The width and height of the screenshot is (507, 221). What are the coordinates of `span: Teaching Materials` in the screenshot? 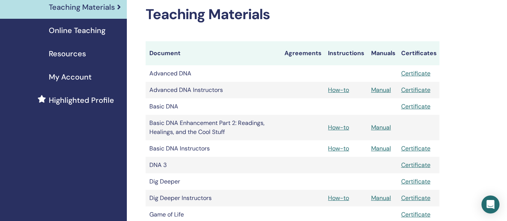 It's located at (82, 7).